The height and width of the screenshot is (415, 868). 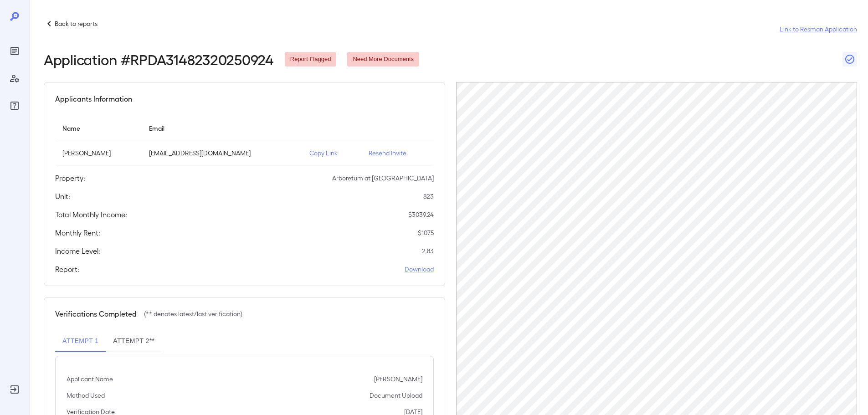 What do you see at coordinates (428, 251) in the screenshot?
I see `p: 2.83` at bounding box center [428, 251].